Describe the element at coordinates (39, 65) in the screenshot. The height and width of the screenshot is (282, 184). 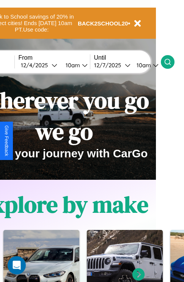
I see `button: 12/4/2025` at that location.